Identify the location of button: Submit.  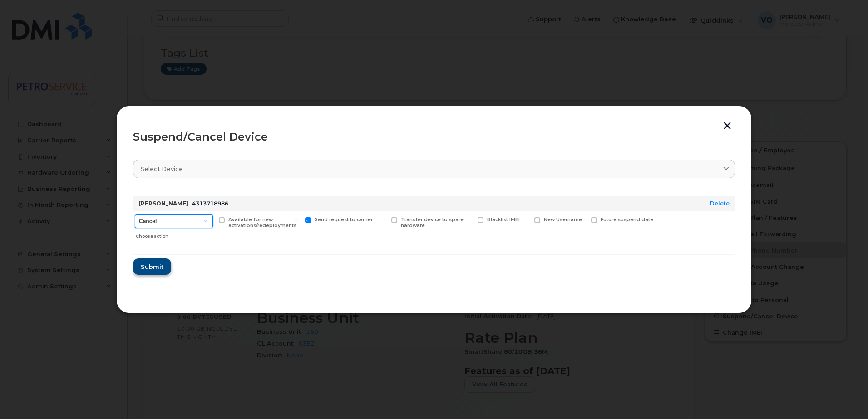
(152, 266).